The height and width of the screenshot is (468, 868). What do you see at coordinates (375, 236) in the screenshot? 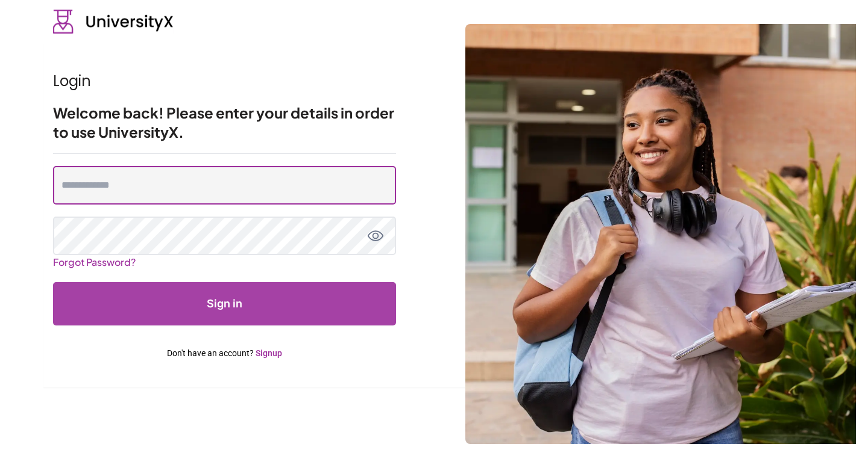
I see `button: toggle password view` at bounding box center [375, 236].